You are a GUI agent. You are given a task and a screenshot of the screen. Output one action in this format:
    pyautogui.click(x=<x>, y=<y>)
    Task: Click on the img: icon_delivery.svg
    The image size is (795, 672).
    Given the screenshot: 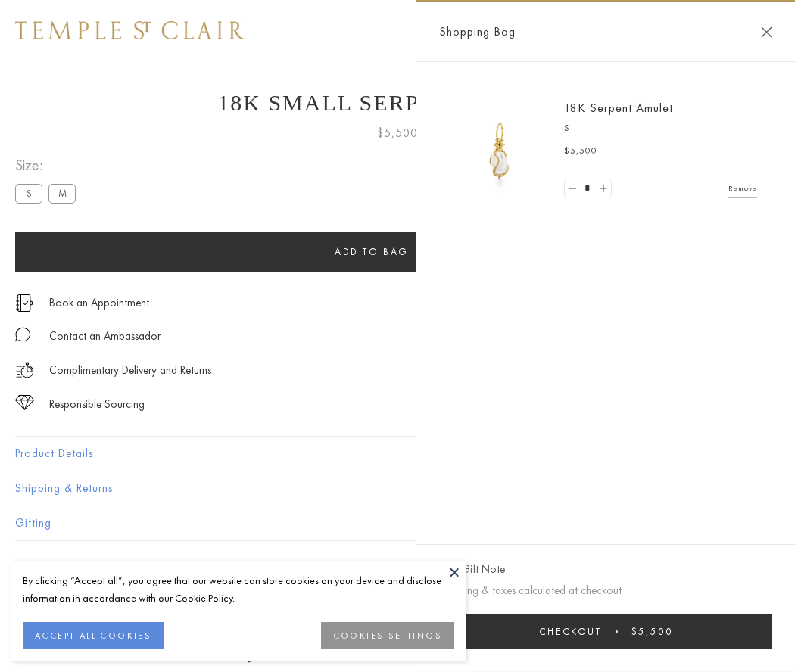 What is the action you would take?
    pyautogui.click(x=24, y=370)
    